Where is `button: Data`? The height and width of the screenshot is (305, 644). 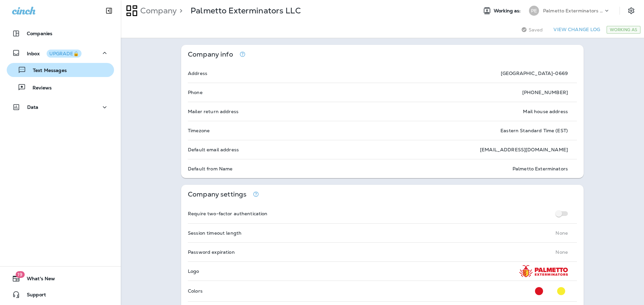 button: Data is located at coordinates (60, 107).